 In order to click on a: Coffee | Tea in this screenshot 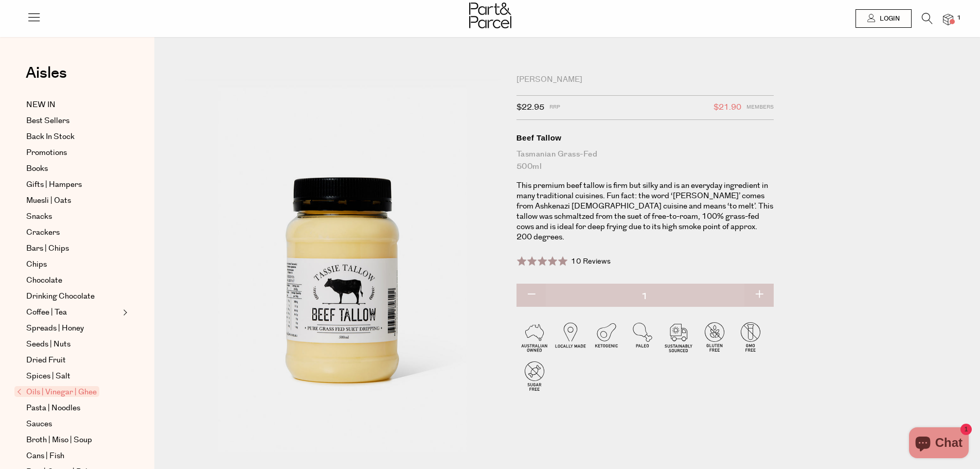, I will do `click(73, 312)`.